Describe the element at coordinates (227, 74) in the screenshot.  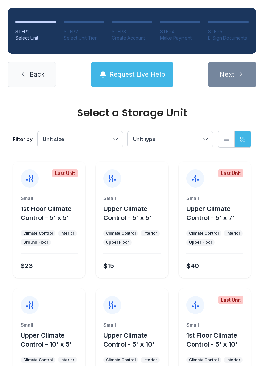
I see `span: Next` at that location.